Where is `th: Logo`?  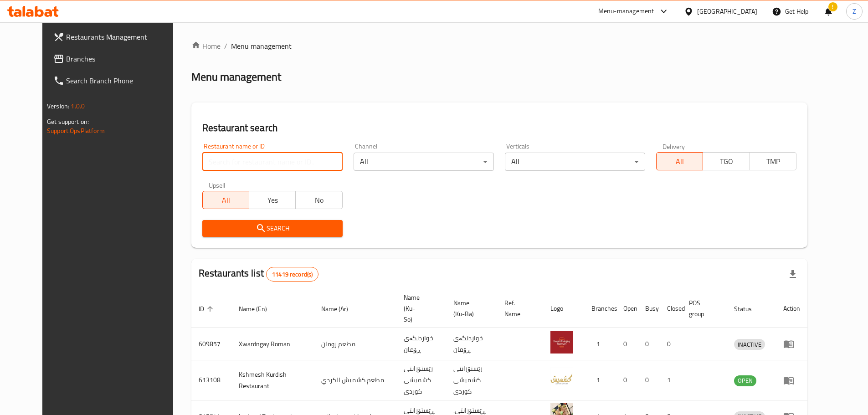 th: Logo is located at coordinates (564, 308).